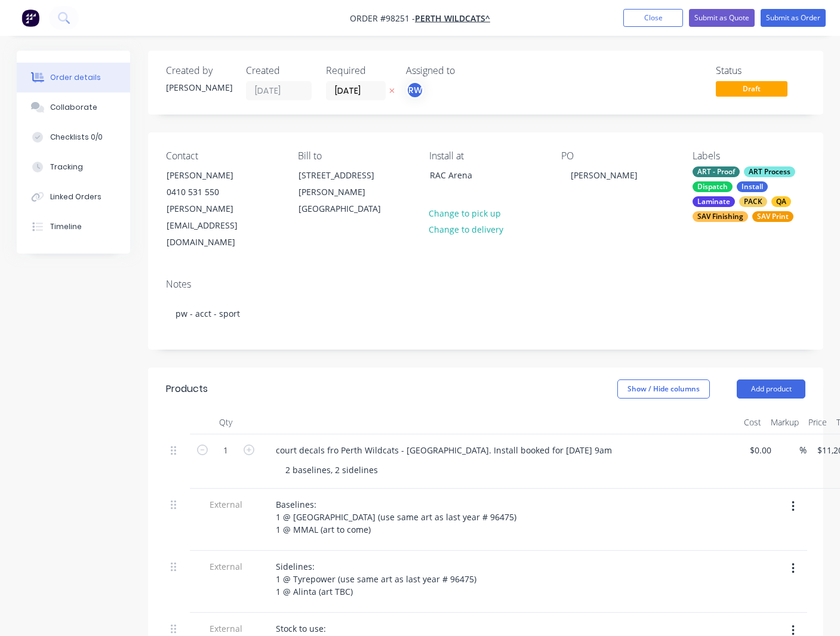  Describe the element at coordinates (414, 90) in the screenshot. I see `button: RW` at that location.